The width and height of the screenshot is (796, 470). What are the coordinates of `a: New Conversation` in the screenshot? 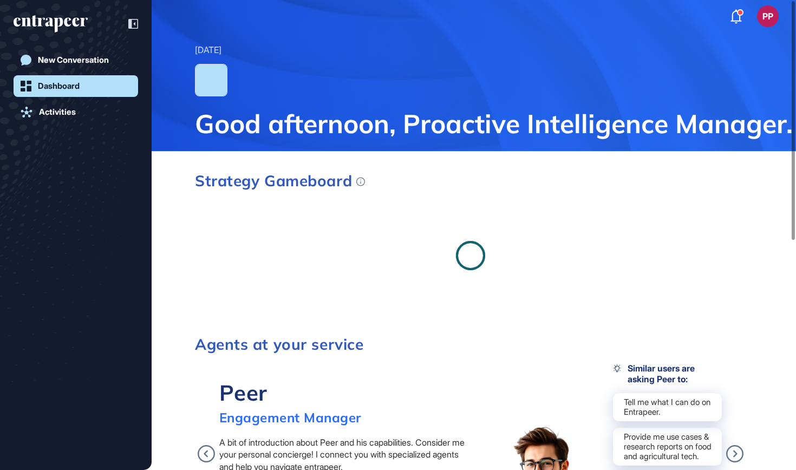 It's located at (76, 60).